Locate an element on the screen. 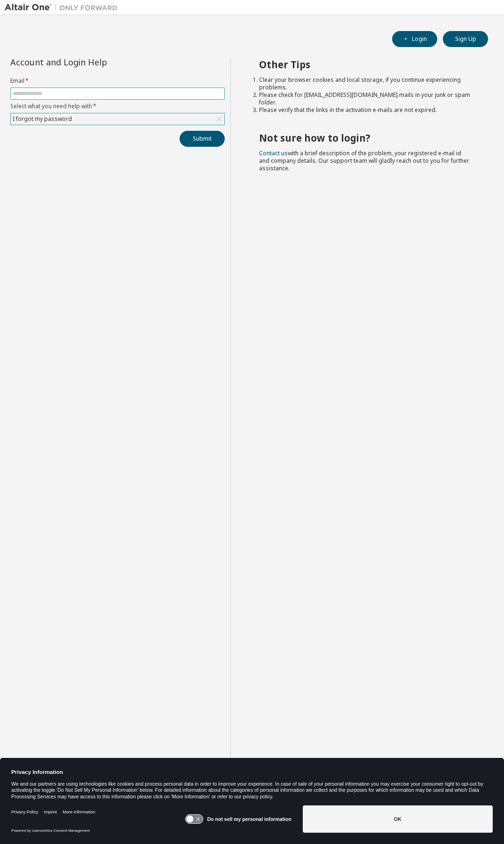 The height and width of the screenshot is (844, 504). button: Submit is located at coordinates (202, 138).